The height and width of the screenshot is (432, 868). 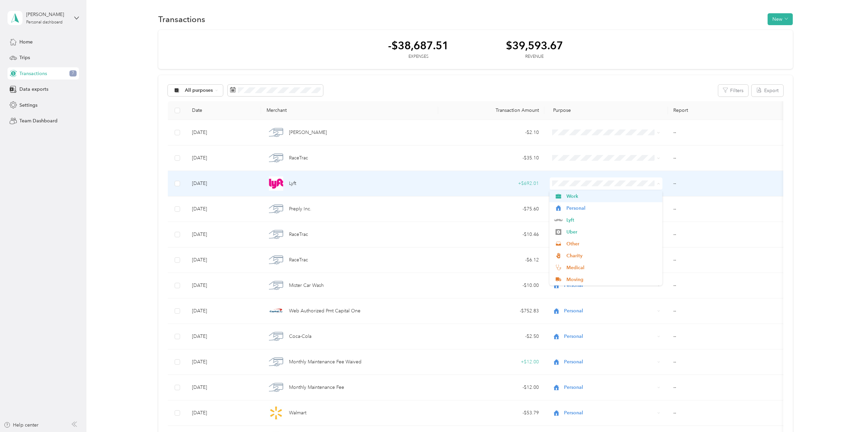 What do you see at coordinates (491, 362) in the screenshot?
I see `div: + $12.00` at bounding box center [491, 362].